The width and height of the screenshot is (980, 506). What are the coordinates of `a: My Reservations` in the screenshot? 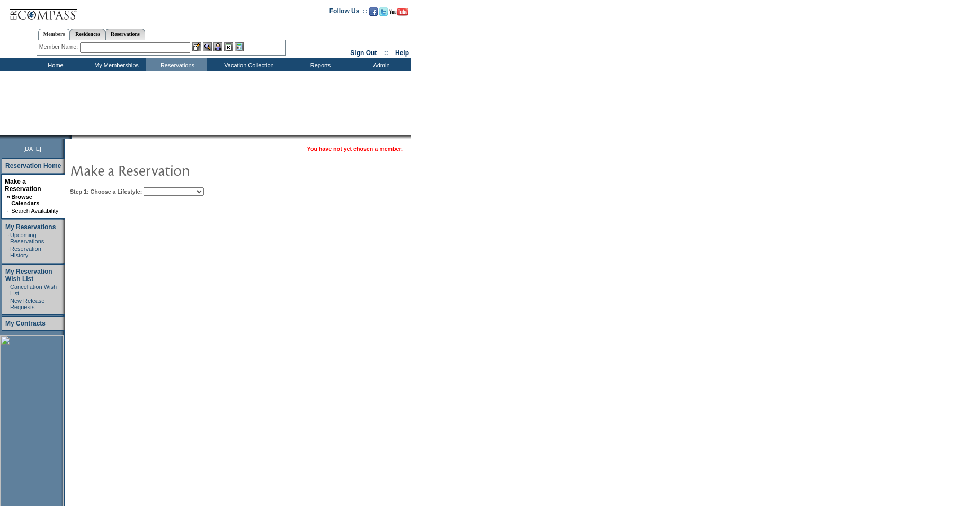 It's located at (30, 227).